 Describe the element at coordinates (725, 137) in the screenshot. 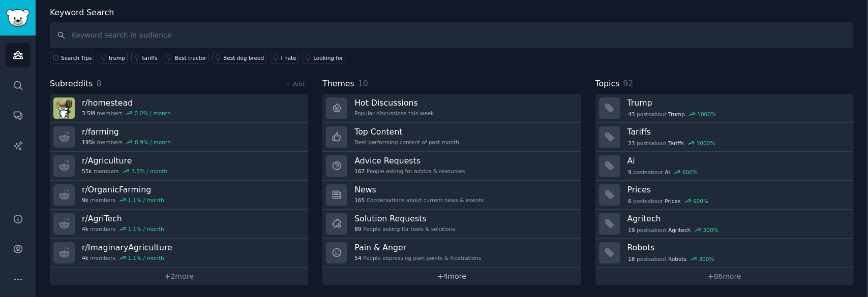

I see `a: Tariffs23postsaboutTariffs1000%` at that location.